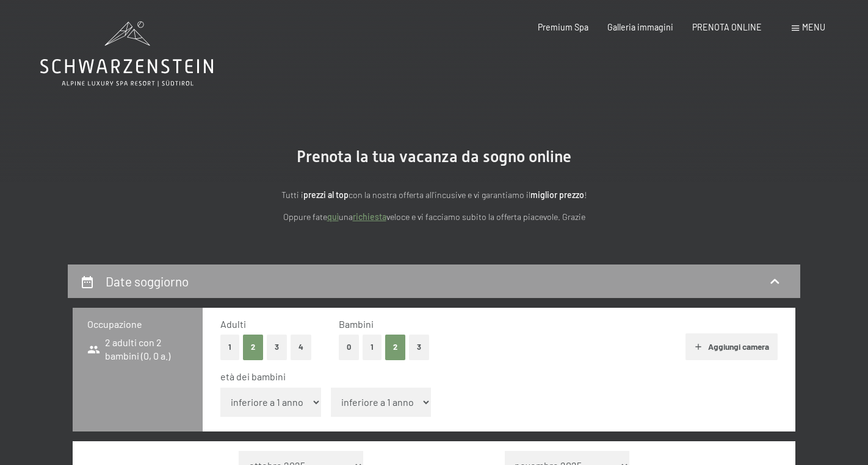 The width and height of the screenshot is (868, 465). Describe the element at coordinates (434, 156) in the screenshot. I see `span: Prenota la tua vacanza da sogno online` at that location.